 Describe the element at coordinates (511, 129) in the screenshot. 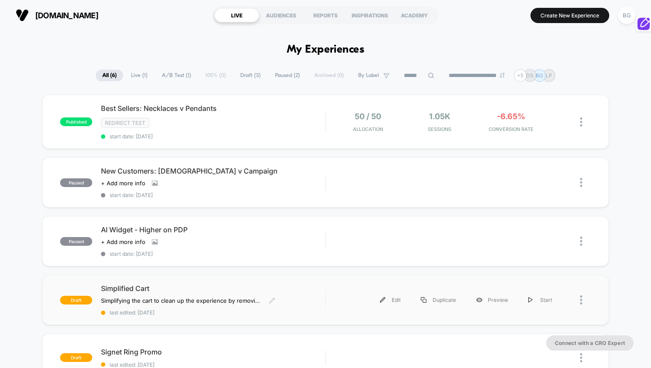

I see `span: CONVERSION RATE` at that location.